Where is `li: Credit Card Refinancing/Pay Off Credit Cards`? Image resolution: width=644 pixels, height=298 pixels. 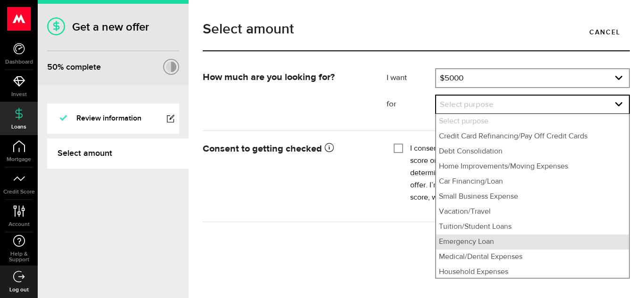
li: Credit Card Refinancing/Pay Off Credit Cards is located at coordinates (532, 137).